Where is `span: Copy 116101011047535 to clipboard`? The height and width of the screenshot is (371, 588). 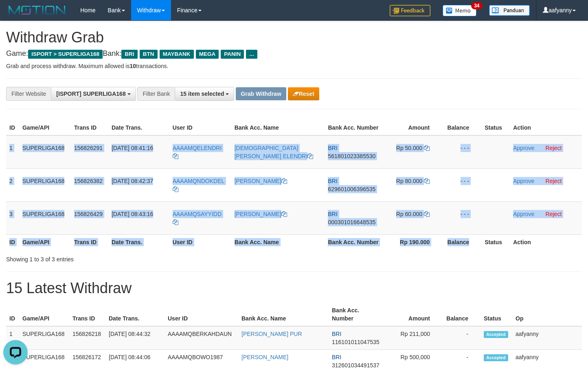 span: Copy 116101011047535 to clipboard is located at coordinates (355, 342).